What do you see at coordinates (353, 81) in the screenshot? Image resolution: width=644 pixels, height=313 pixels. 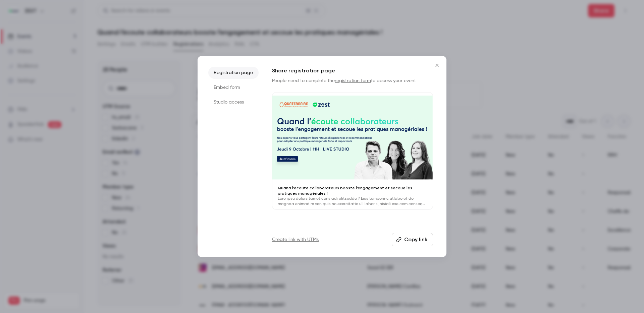 I see `a: registration form` at bounding box center [353, 81].